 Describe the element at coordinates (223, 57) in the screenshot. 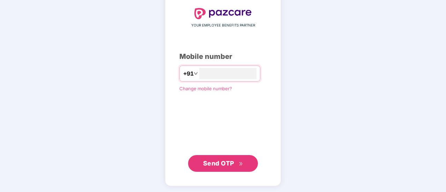

I see `div: Mobile number` at that location.